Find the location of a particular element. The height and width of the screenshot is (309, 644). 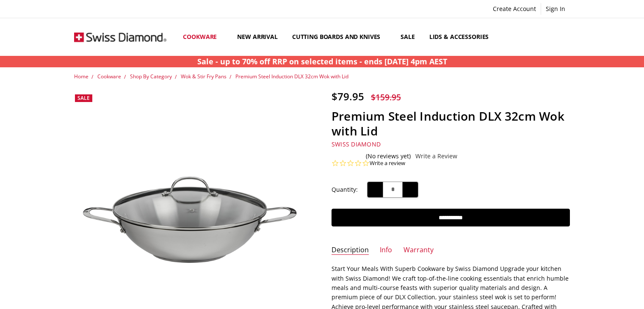

a: Info is located at coordinates (386, 250).